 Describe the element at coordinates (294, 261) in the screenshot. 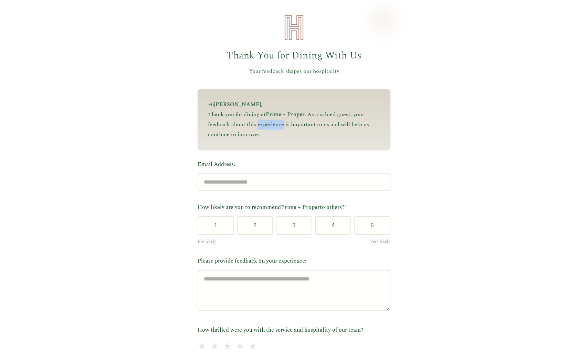

I see `label: Please provide feedback on your experience:` at that location.